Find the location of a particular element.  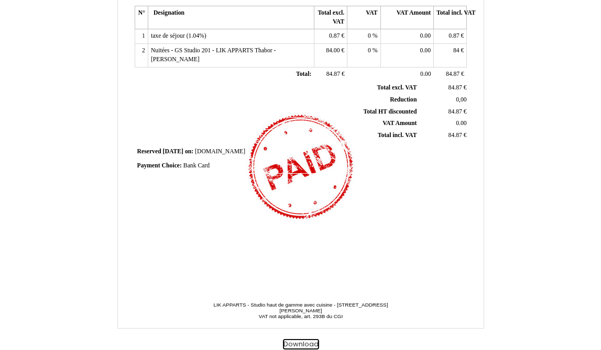

span: on: is located at coordinates (189, 151).